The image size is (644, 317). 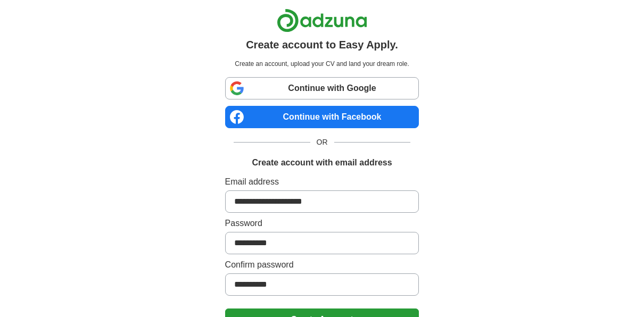 I want to click on a: Continue with Facebook, so click(x=322, y=117).